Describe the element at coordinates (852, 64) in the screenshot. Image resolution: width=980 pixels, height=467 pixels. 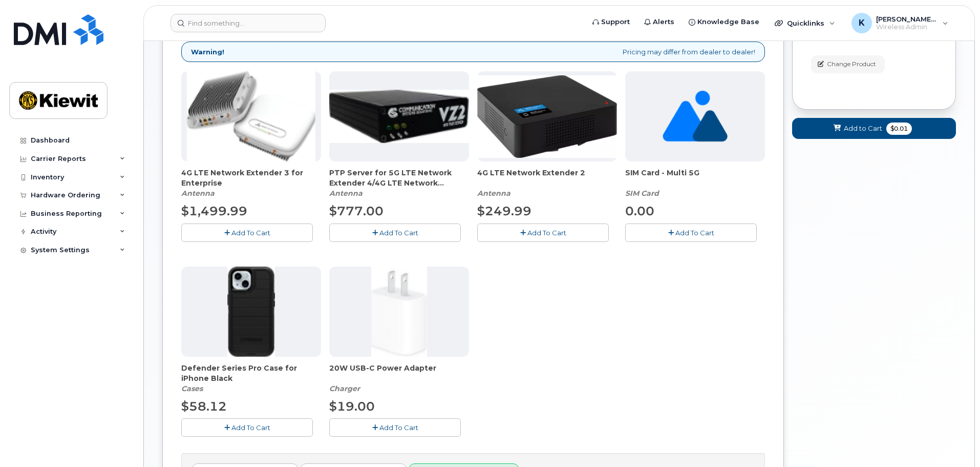
I see `span: Change Product` at that location.